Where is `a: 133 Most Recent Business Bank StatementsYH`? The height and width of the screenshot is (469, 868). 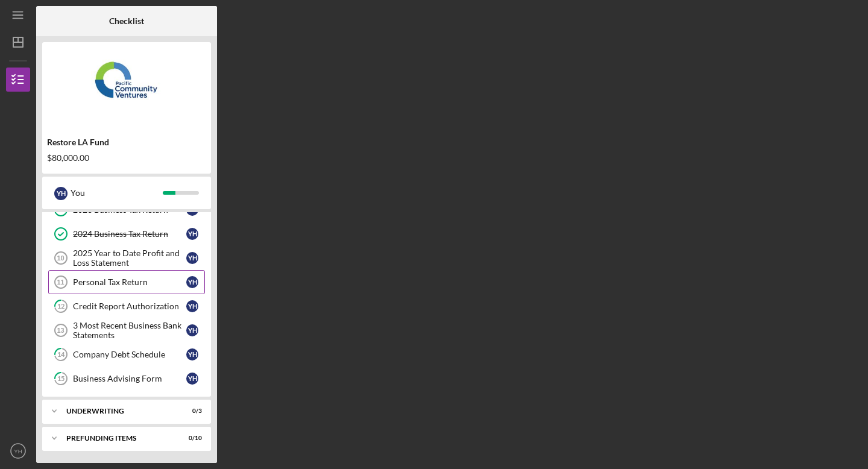 a: 133 Most Recent Business Bank StatementsYH is located at coordinates (127, 330).